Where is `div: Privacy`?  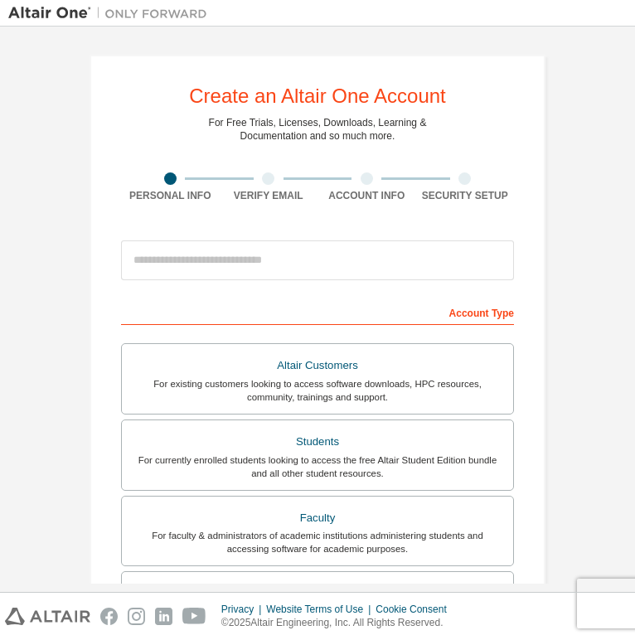 div: Privacy is located at coordinates (244, 609).